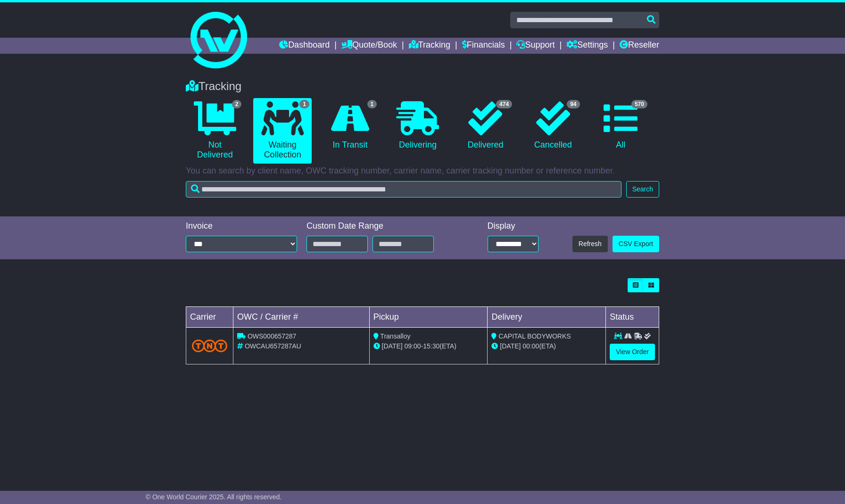 The image size is (845, 504). I want to click on a: Delivering, so click(417, 126).